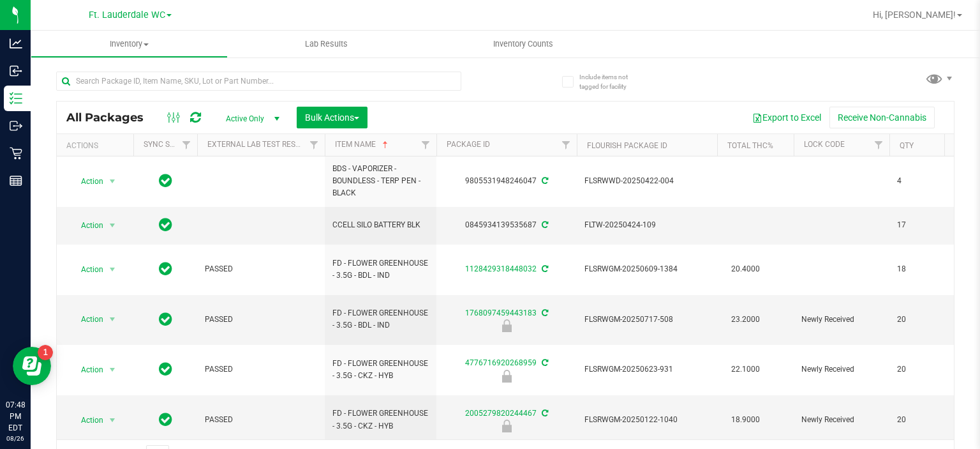  I want to click on a: 4776716920268959, so click(501, 363).